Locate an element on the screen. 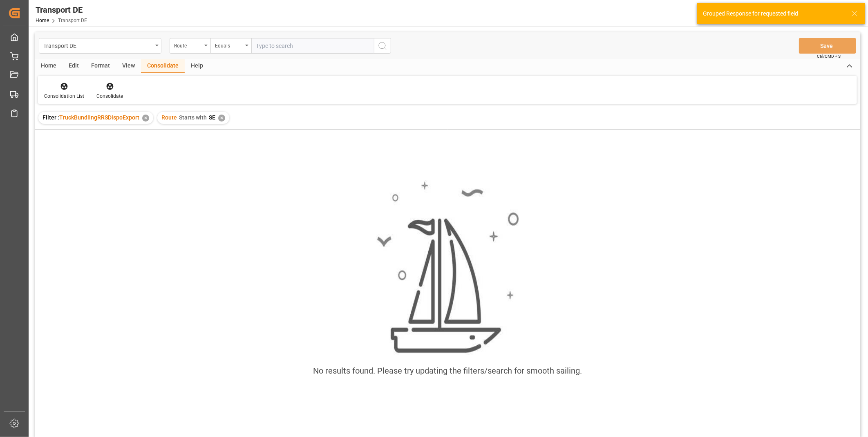 The height and width of the screenshot is (437, 868). button: Save is located at coordinates (828, 46).